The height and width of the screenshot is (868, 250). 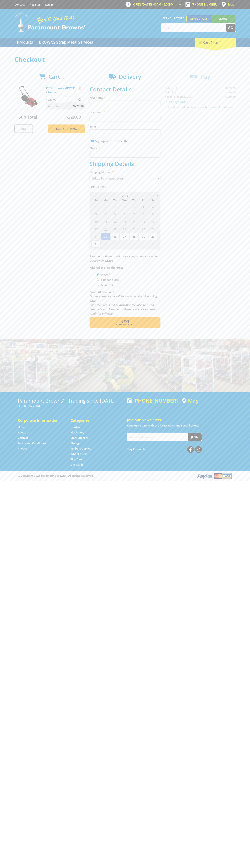 What do you see at coordinates (115, 229) in the screenshot?
I see `span: 19` at bounding box center [115, 229].